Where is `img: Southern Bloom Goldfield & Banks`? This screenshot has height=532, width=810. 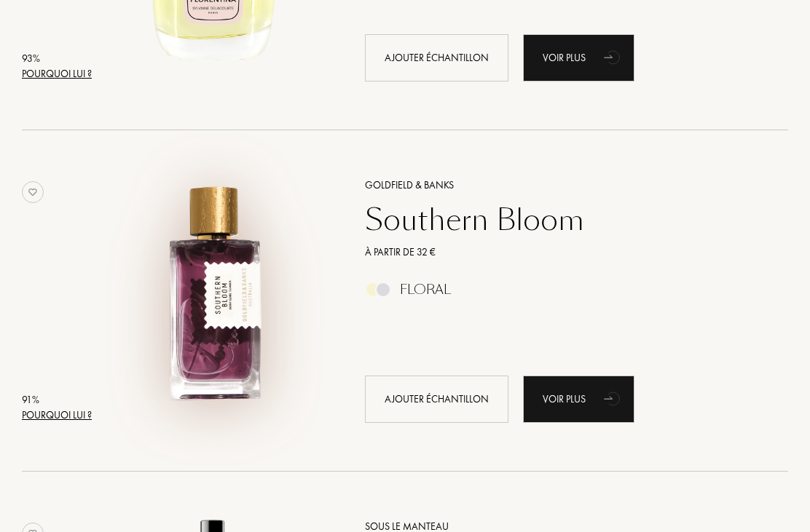
img: Southern Bloom Goldfield & Banks is located at coordinates (213, 293).